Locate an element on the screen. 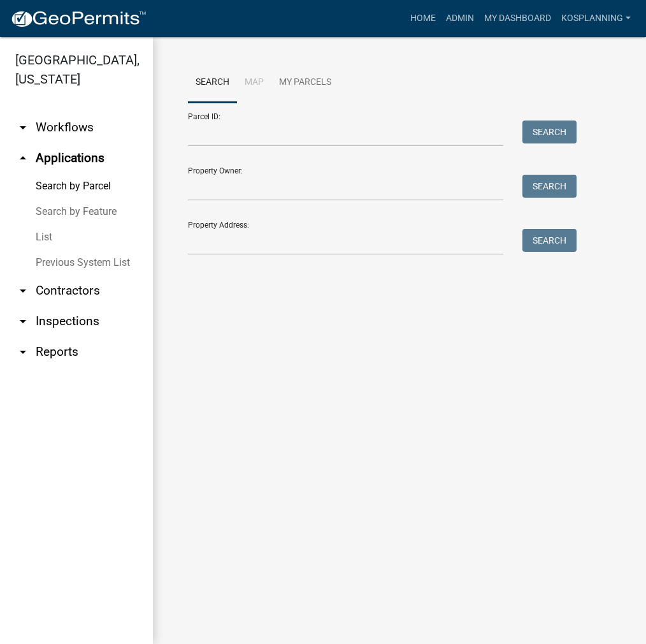  a: Home is located at coordinates (423, 19).